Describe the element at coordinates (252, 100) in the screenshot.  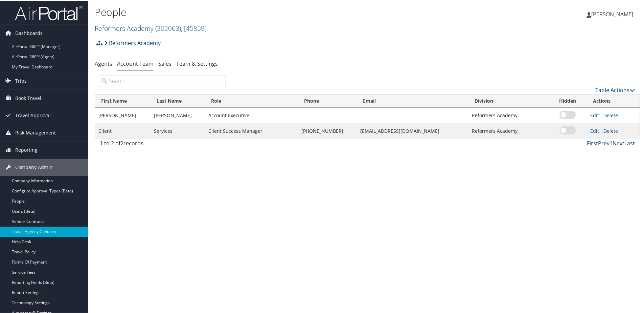
I see `th: Role: activate to sort column ascending` at that location.